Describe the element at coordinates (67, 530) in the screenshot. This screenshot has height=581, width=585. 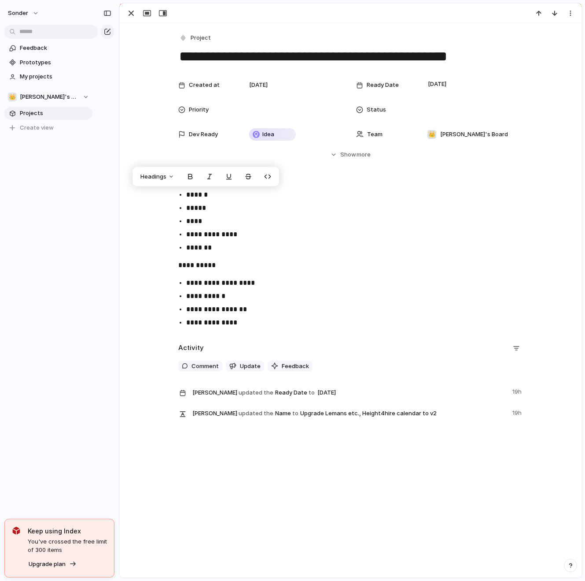
I see `span: Keep using Index` at that location.